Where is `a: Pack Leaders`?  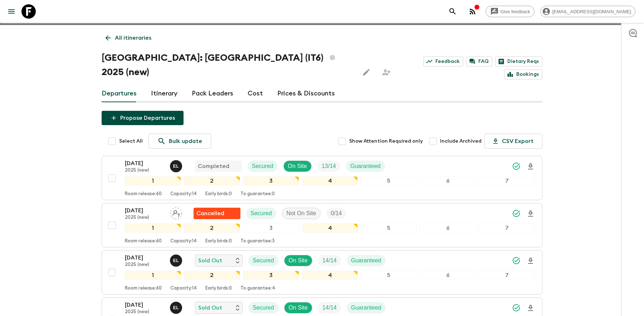
a: Pack Leaders is located at coordinates (213, 94).